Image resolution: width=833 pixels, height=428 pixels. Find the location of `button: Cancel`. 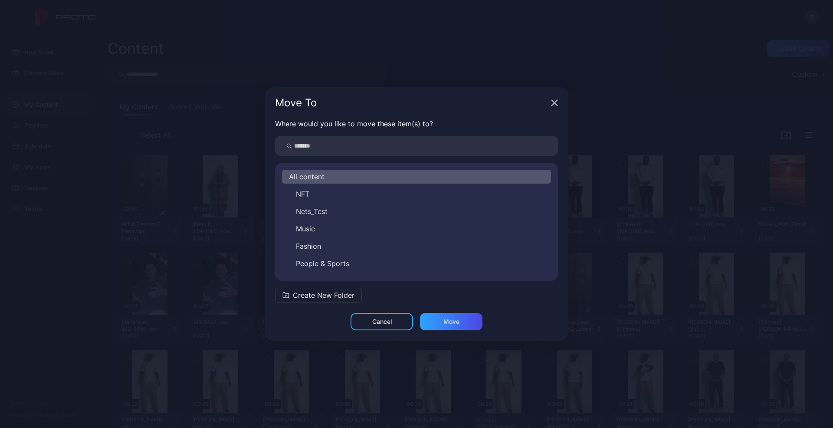

button: Cancel is located at coordinates (382, 322).